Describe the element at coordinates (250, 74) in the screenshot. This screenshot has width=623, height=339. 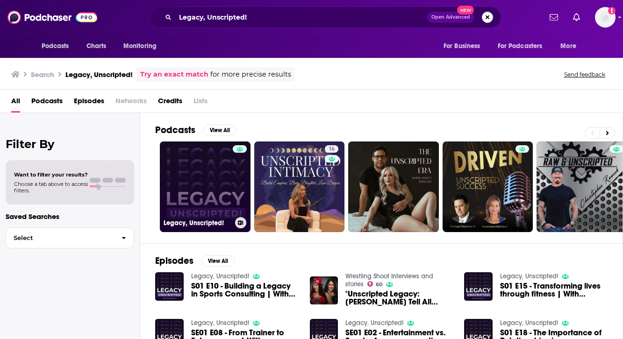
I see `span: for more precise results` at that location.